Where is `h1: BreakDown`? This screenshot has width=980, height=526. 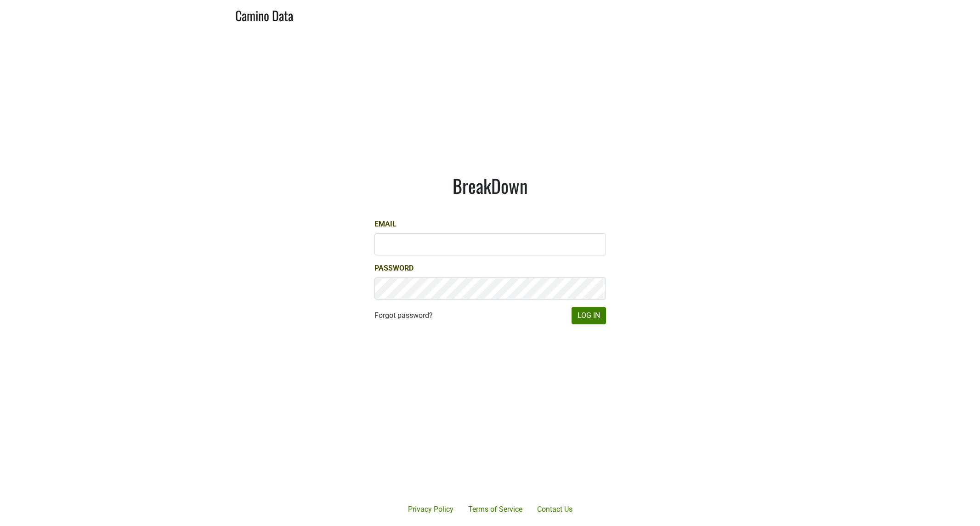
h1: BreakDown is located at coordinates (490, 186).